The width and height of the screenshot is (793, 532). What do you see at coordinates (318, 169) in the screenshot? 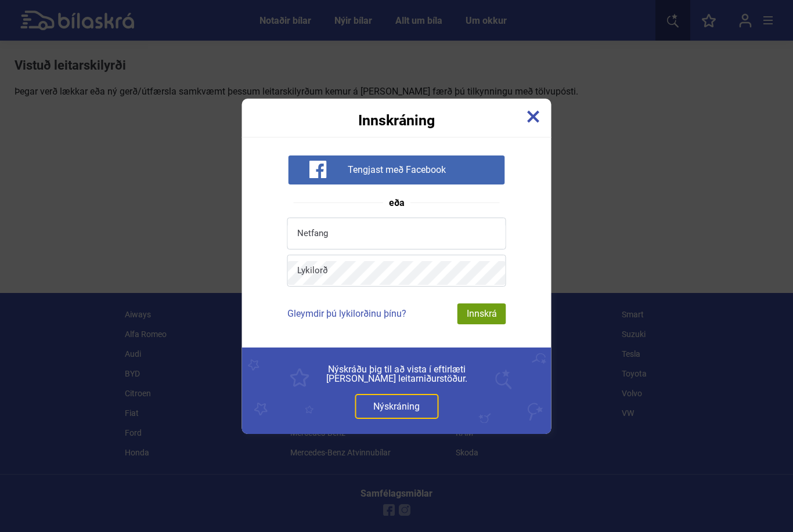
I see `img: facebook-white-icon.svg` at bounding box center [318, 169].